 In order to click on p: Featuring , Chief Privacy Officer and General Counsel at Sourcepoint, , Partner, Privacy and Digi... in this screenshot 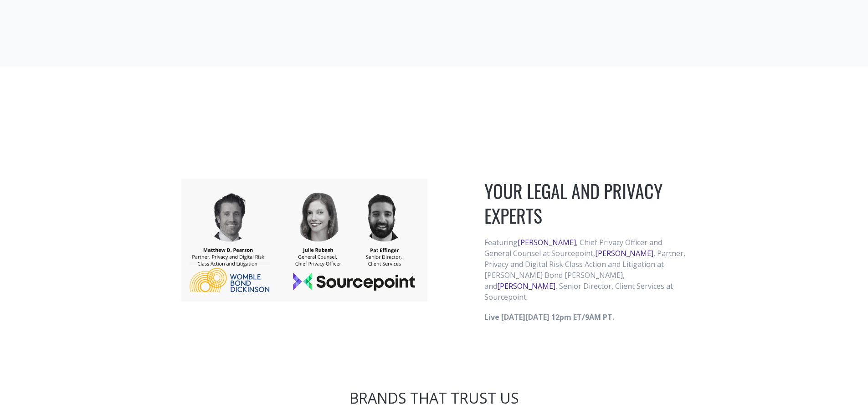, I will do `click(586, 270)`.